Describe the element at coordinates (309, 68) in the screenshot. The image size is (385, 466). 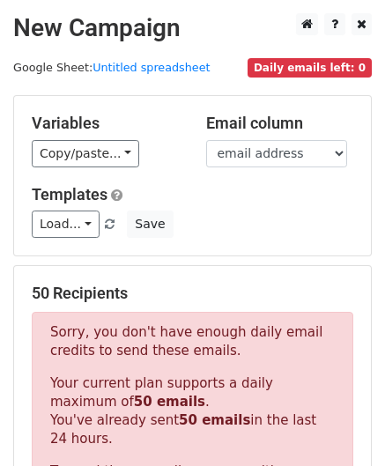
I see `span: Daily emails left: 0` at that location.